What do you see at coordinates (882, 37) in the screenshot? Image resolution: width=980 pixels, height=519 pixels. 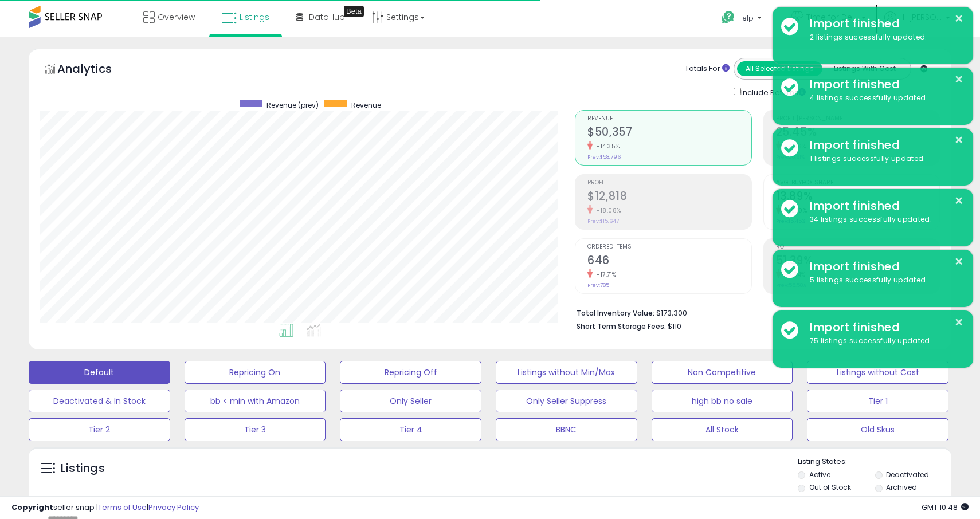 I see `div: 2 listings successfully updated.` at bounding box center [882, 37].